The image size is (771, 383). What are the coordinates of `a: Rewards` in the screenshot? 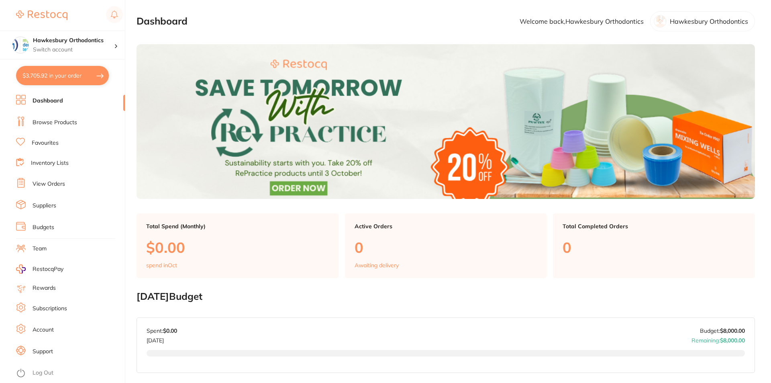 It's located at (44, 288).